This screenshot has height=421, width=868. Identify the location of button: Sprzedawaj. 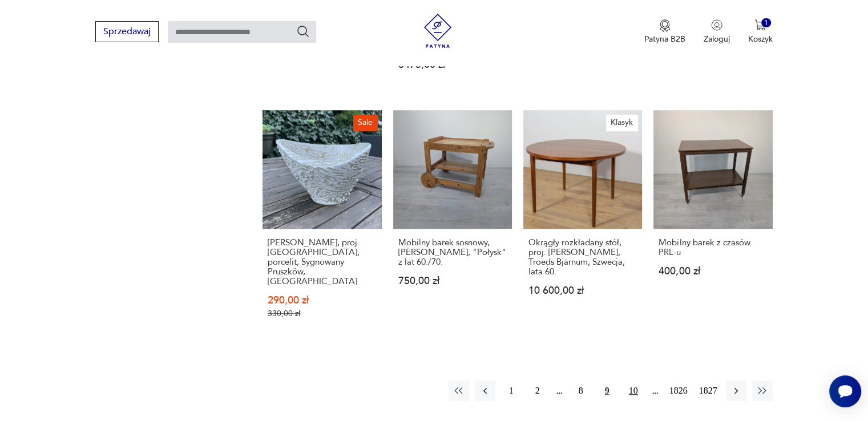
(127, 31).